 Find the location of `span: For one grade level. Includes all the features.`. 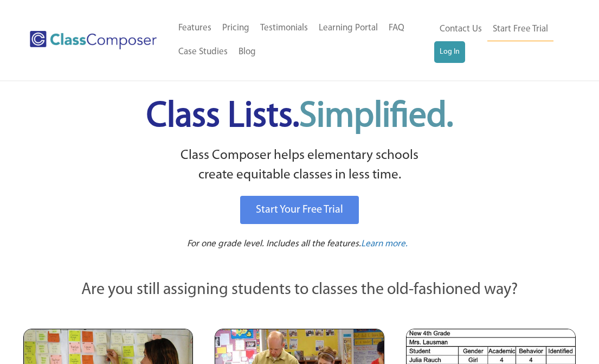

span: For one grade level. Includes all the features. is located at coordinates (274, 243).